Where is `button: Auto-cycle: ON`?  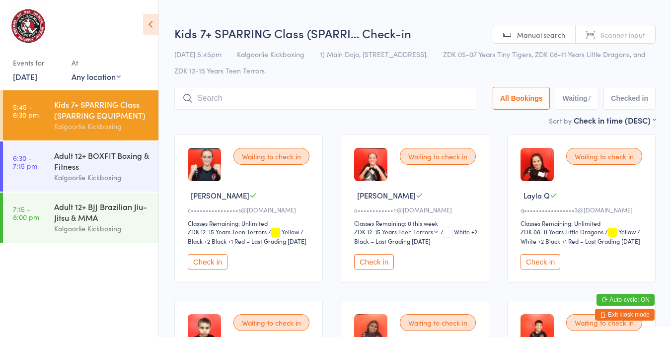
button: Auto-cycle: ON is located at coordinates (625, 300).